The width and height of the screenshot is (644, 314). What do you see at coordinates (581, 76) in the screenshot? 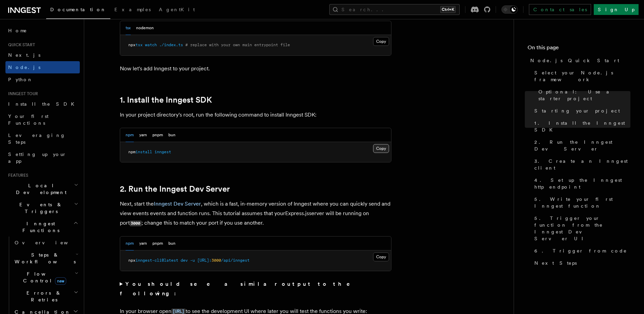
I see `a: Select your Node.js framework` at bounding box center [581, 76].